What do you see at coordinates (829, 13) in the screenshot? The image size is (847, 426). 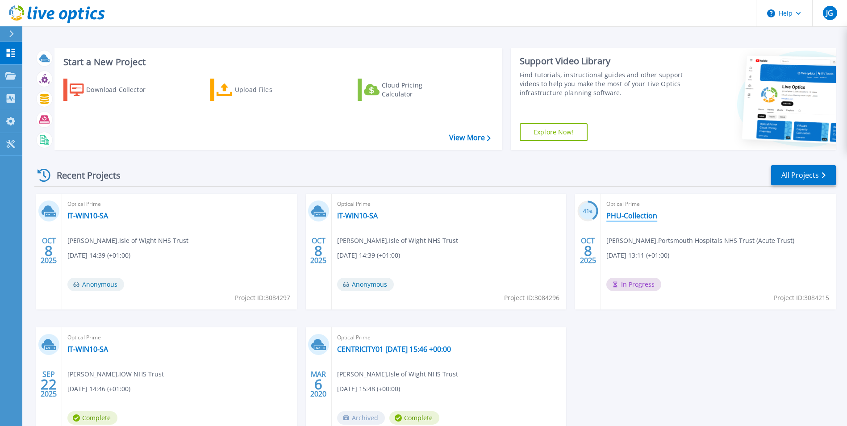 I see `span: JG` at bounding box center [829, 13].